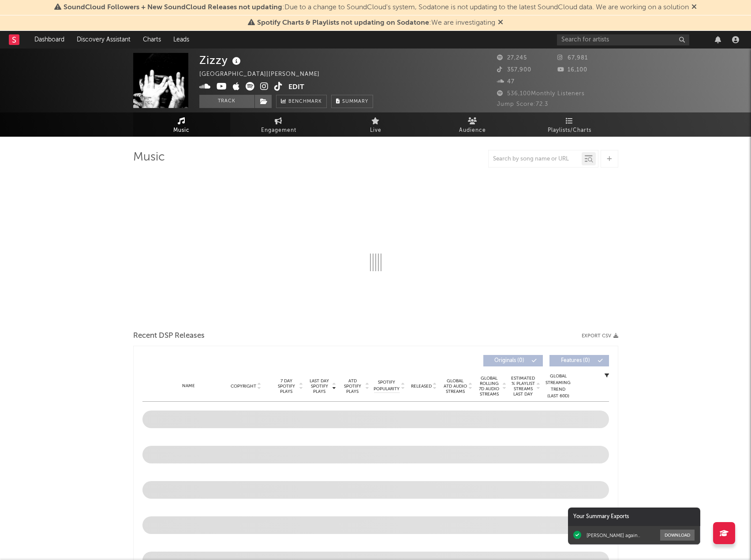 This screenshot has width=751, height=560. I want to click on span: Features ( 0 ), so click(576, 361).